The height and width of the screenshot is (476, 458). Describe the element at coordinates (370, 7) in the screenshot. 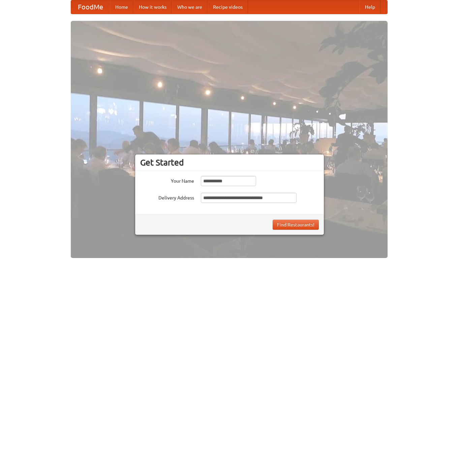

I see `a: Help` at that location.